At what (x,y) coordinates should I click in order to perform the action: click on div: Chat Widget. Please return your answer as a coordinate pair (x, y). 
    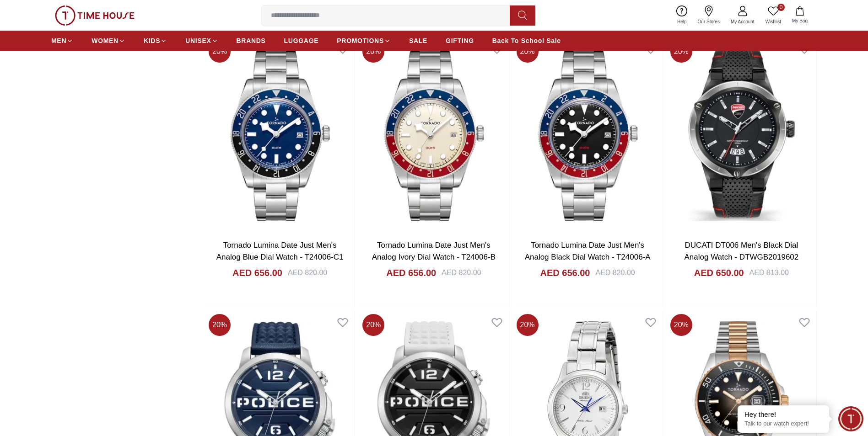
    Looking at the image, I should click on (851, 419).